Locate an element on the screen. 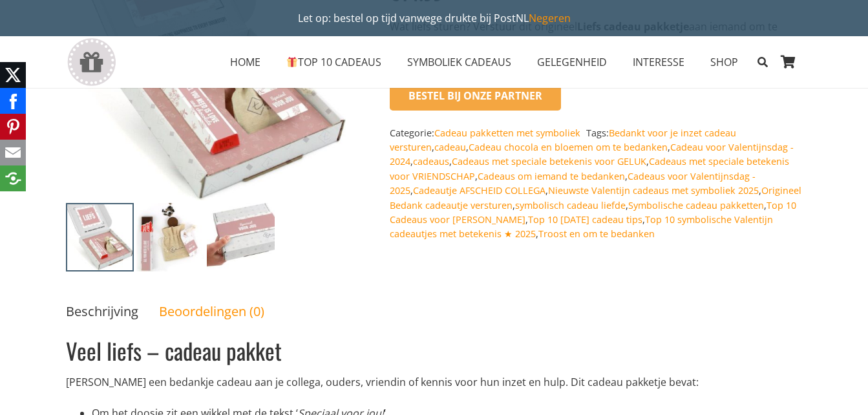 This screenshot has height=415, width=868. a: Cadeaus om iemand te bedanken is located at coordinates (551, 176).